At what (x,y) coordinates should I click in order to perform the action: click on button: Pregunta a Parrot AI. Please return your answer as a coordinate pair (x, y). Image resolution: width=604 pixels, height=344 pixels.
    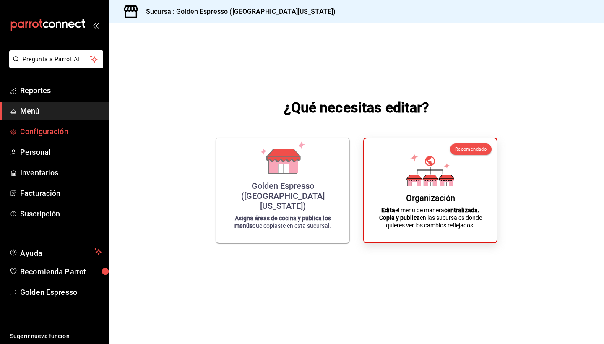
    Looking at the image, I should click on (56, 59).